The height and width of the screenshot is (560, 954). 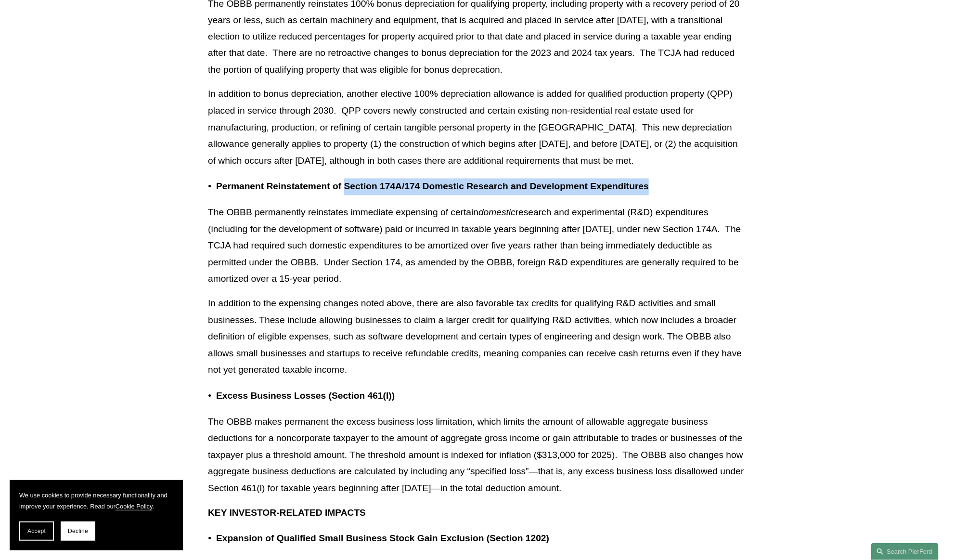 What do you see at coordinates (477, 128) in the screenshot?
I see `p: In addition to bonus depreciation, another elective 100% depreciation allowance is added for qual...` at bounding box center [477, 128].